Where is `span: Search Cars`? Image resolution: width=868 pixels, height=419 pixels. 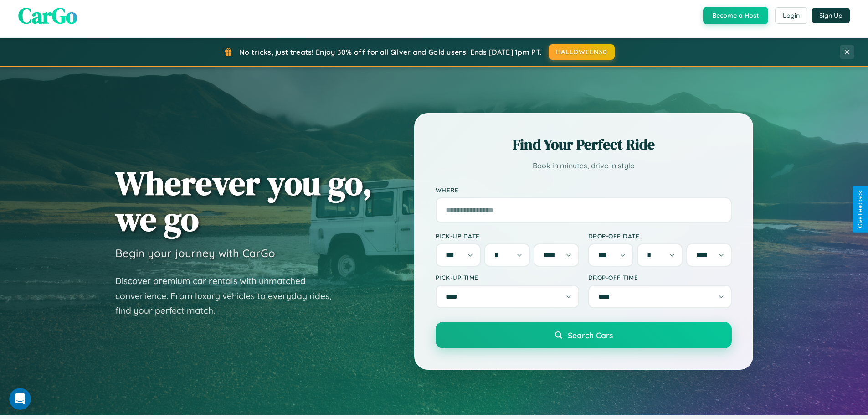 span: Search Cars is located at coordinates (590, 335).